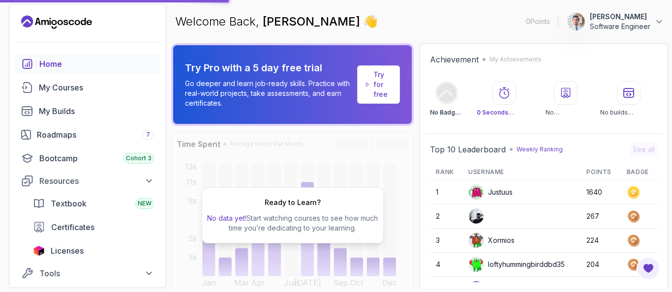  I want to click on span: Cohort 3, so click(139, 158).